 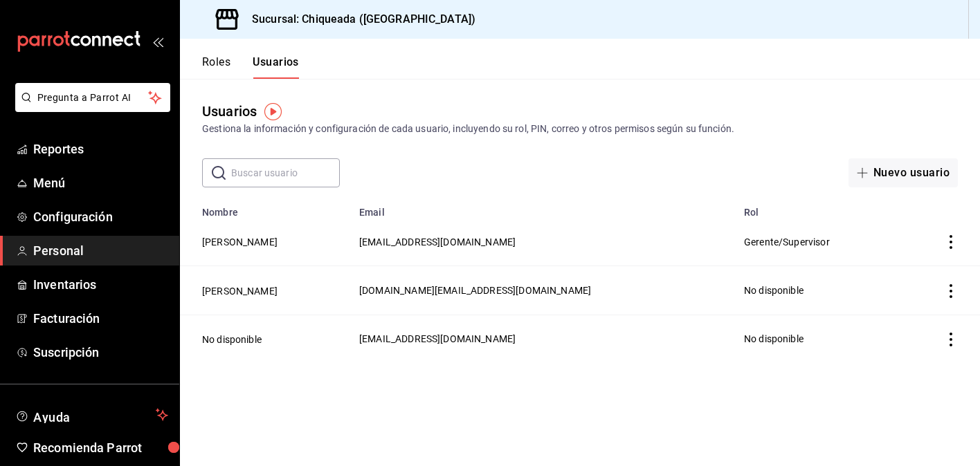 What do you see at coordinates (101, 284) in the screenshot?
I see `span: Inventarios` at bounding box center [101, 284].